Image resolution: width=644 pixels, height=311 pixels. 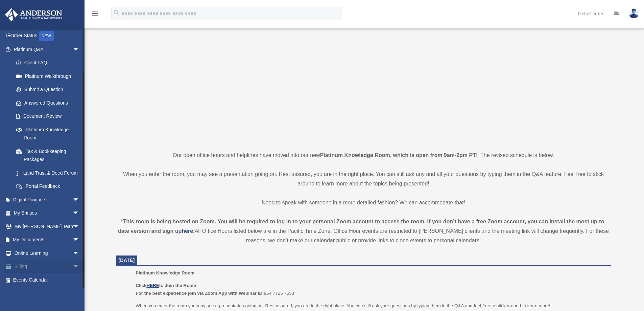 What do you see at coordinates (153, 286) in the screenshot?
I see `a: HERE` at bounding box center [153, 286].